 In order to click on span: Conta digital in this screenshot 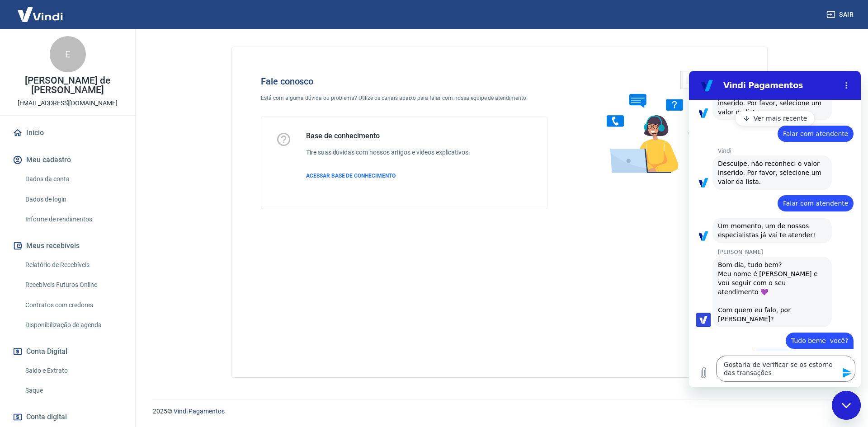, I will do `click(46, 417)`.